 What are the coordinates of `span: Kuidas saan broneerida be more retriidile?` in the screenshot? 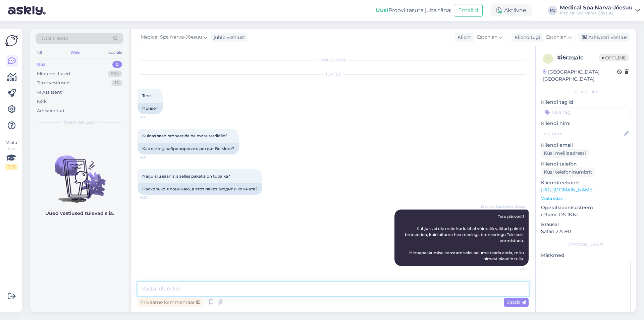 It's located at (185, 136).